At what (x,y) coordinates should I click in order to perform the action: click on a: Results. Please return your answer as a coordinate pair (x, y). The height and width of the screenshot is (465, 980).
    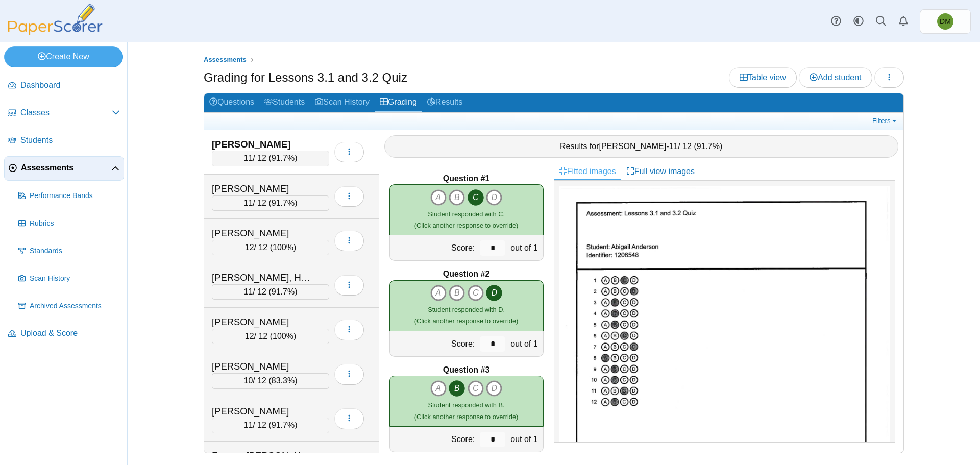
    Looking at the image, I should click on (444, 102).